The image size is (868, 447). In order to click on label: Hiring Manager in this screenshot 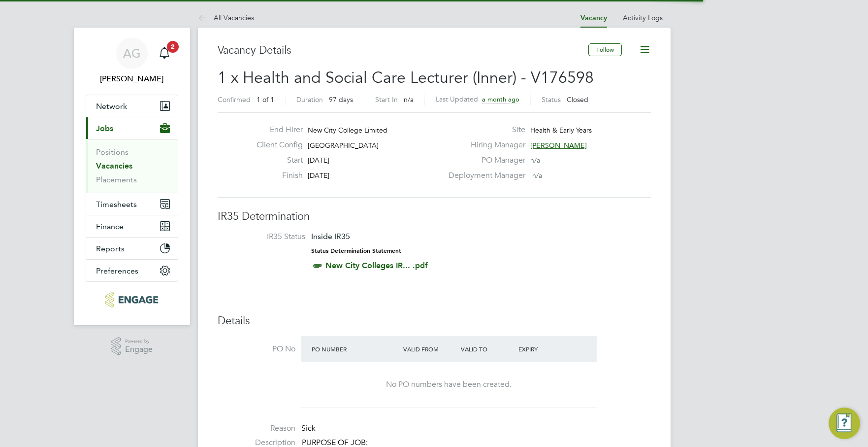, I will do `click(484, 145)`.